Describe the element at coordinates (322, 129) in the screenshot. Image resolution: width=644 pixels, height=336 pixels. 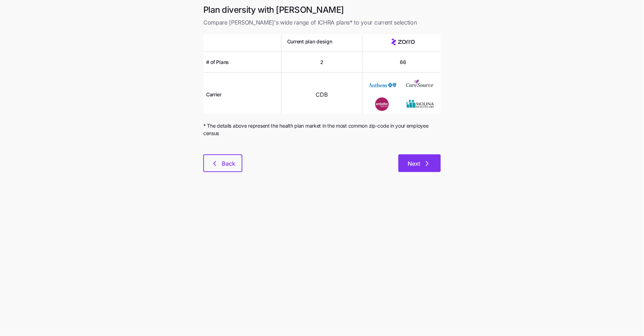
I see `span: * The details above represent the health plan market in the most common zip-code in your employee...` at that location.